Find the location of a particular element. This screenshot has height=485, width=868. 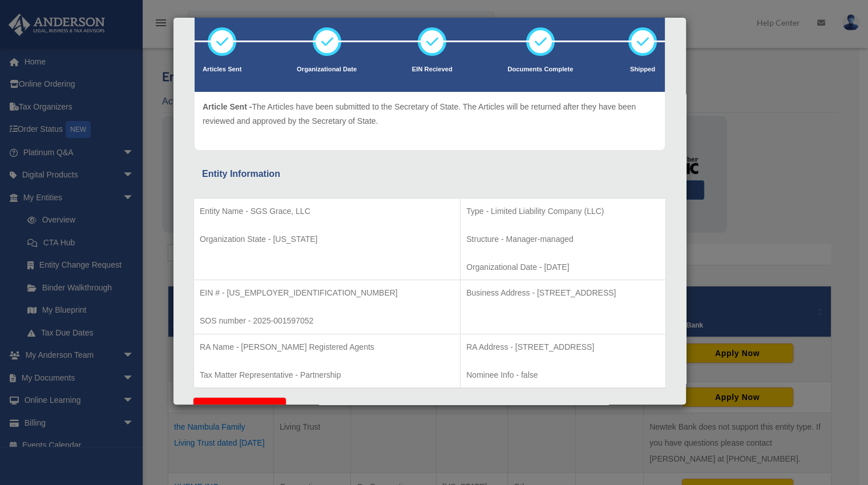

p: Shipped is located at coordinates (643, 69).